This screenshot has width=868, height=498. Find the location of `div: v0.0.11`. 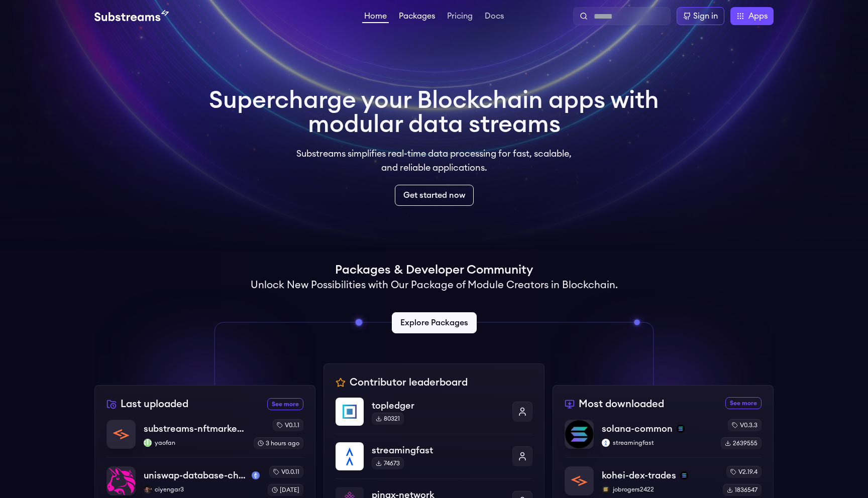

div: v0.0.11 is located at coordinates (286, 472).